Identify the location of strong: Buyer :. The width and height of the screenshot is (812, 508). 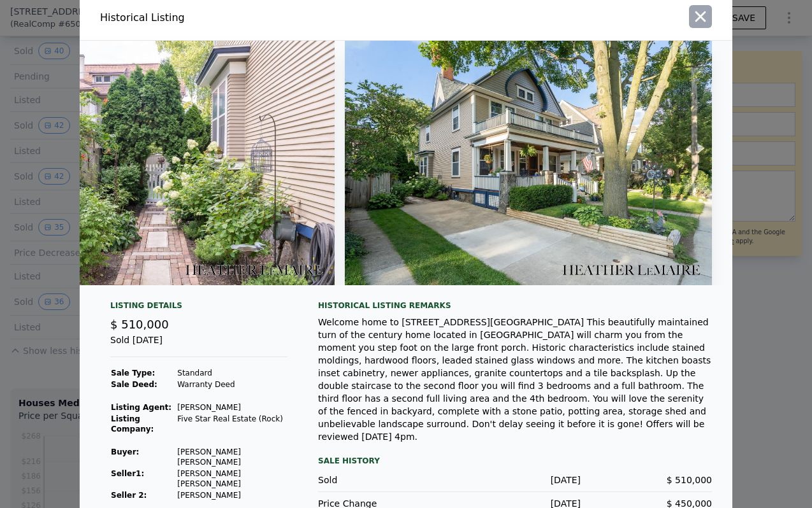
(125, 452).